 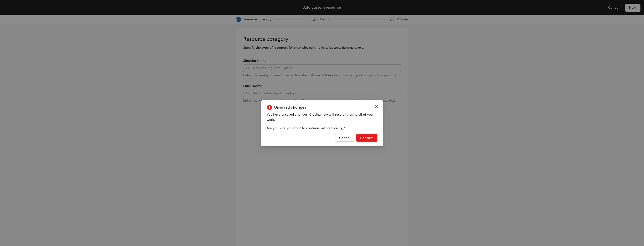 I want to click on span: Cancel, so click(x=345, y=138).